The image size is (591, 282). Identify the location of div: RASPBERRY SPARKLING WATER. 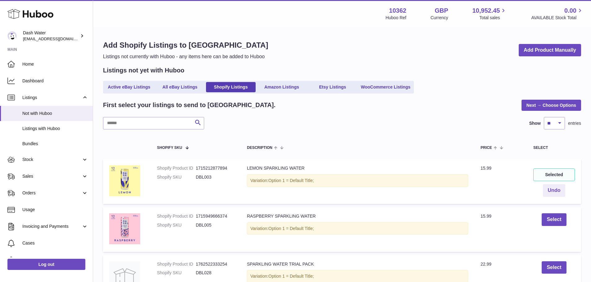
(357, 216).